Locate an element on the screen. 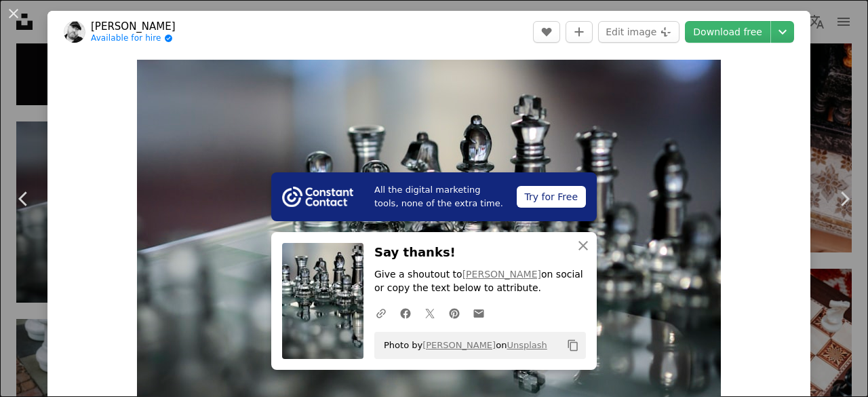 The height and width of the screenshot is (397, 868). button: Copy to clipboard is located at coordinates (573, 346).